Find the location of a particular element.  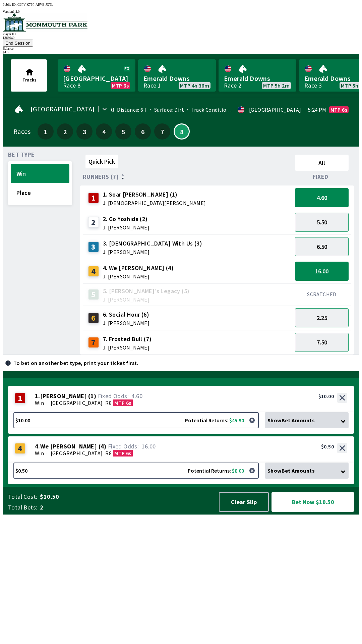

span: G6PV-K7PP-ARVE-JQTL is located at coordinates (35, 5).